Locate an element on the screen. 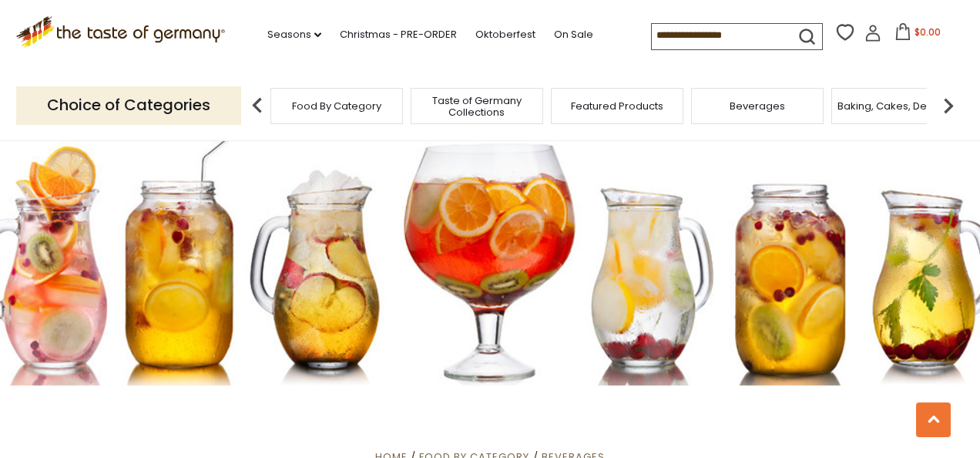 This screenshot has width=980, height=458. a: Food By Category is located at coordinates (336, 106).